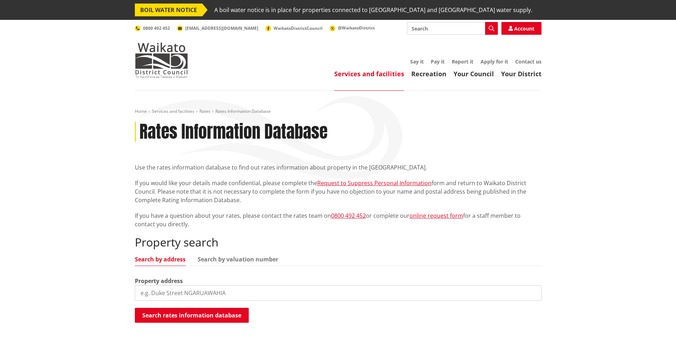 The width and height of the screenshot is (676, 338). I want to click on a: Rates, so click(205, 111).